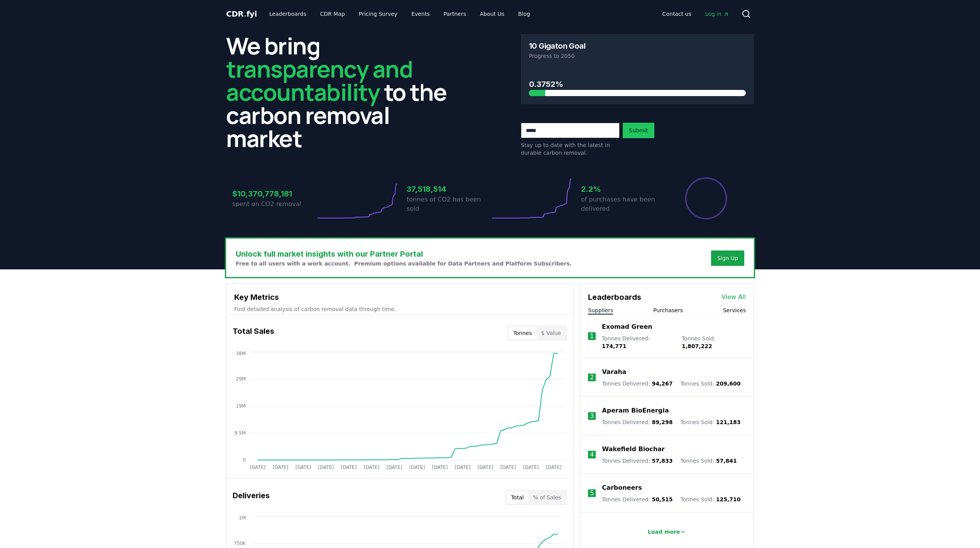 This screenshot has height=548, width=980. I want to click on div: Sign Up, so click(728, 258).